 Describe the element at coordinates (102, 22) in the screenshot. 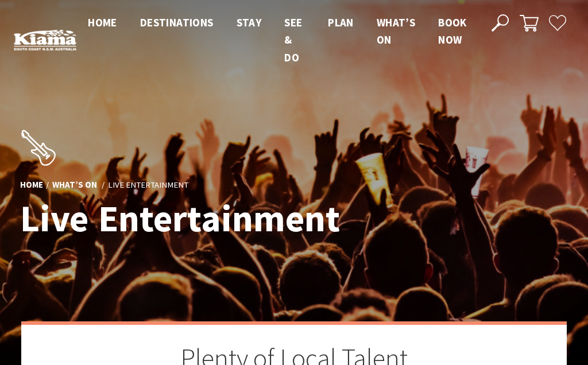

I see `span: Home` at that location.